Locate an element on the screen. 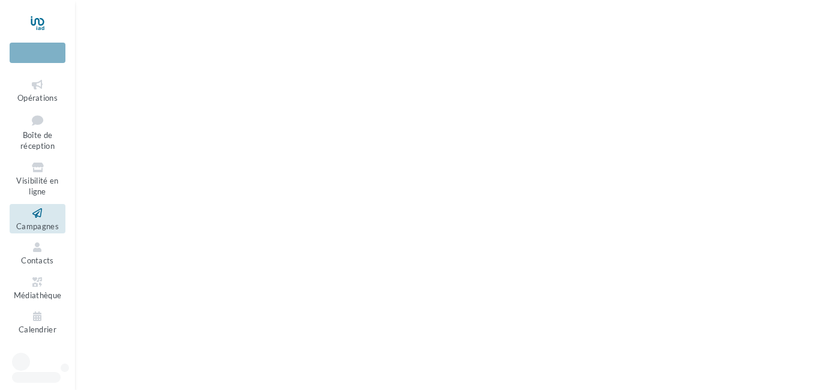 This screenshot has width=815, height=390. a: Calendrier is located at coordinates (37, 322).